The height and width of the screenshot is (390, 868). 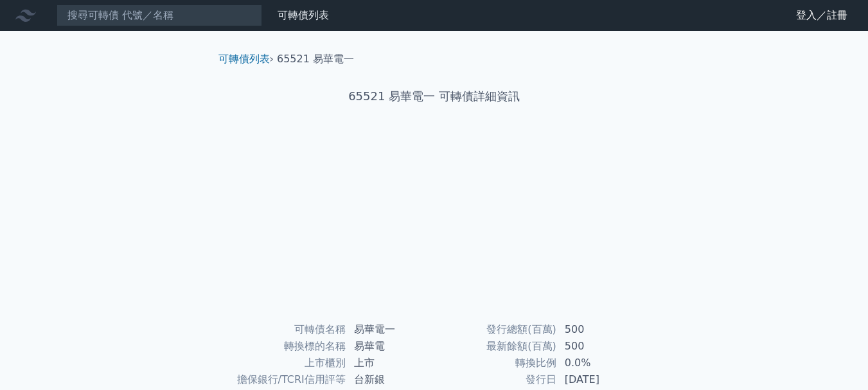 I want to click on td: 可轉債名稱, so click(x=285, y=329).